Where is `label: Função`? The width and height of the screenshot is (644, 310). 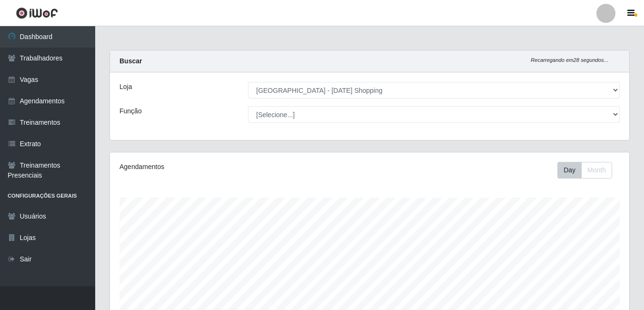
label: Função is located at coordinates (130, 111).